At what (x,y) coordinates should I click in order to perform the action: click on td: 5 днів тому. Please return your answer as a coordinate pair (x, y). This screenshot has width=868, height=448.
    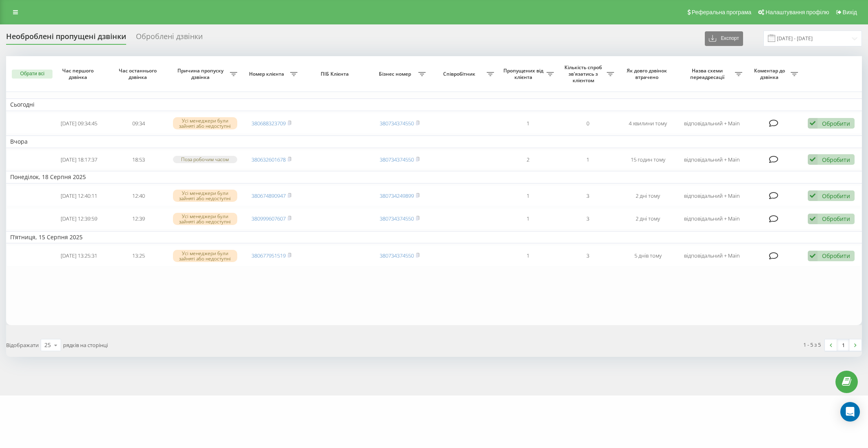
    Looking at the image, I should click on (648, 255).